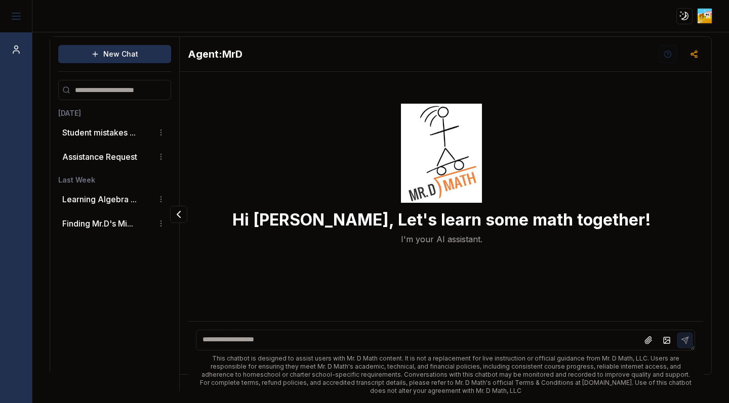 The height and width of the screenshot is (403, 729). What do you see at coordinates (99, 133) in the screenshot?
I see `button: Student mistakes ...` at bounding box center [99, 133].